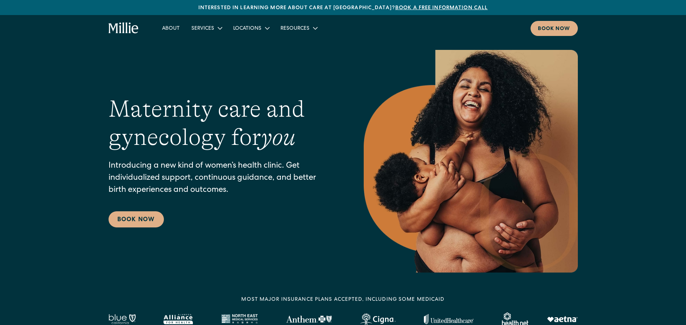  What do you see at coordinates (562, 319) in the screenshot?
I see `img: Aetna logo` at bounding box center [562, 319].